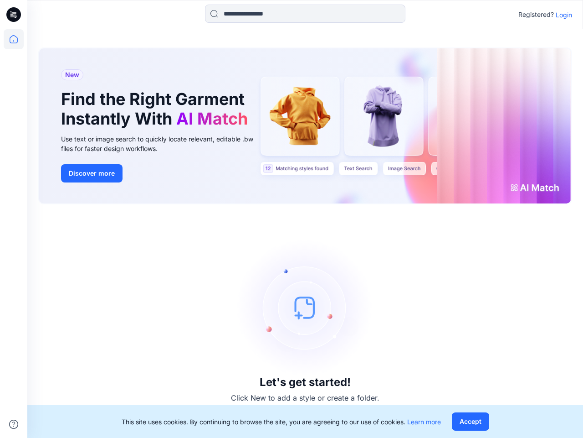  I want to click on img: empty-state-image.svg, so click(305, 307).